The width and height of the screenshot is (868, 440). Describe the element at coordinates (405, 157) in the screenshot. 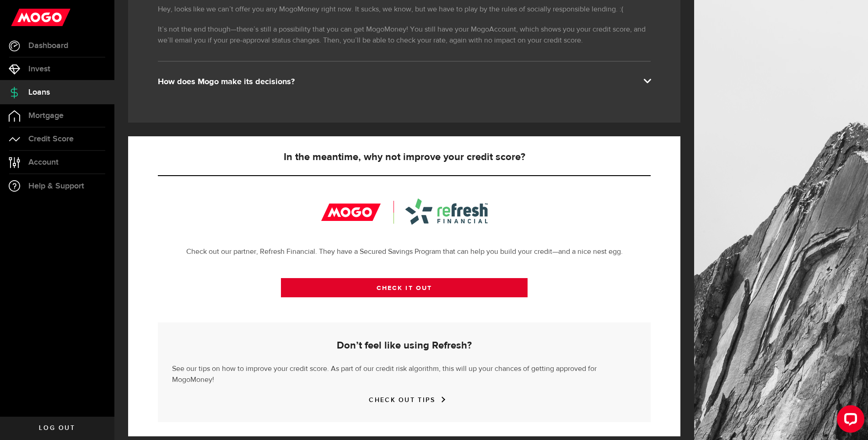

I see `h5: In the meantime, why not improve your credit score?` at that location.